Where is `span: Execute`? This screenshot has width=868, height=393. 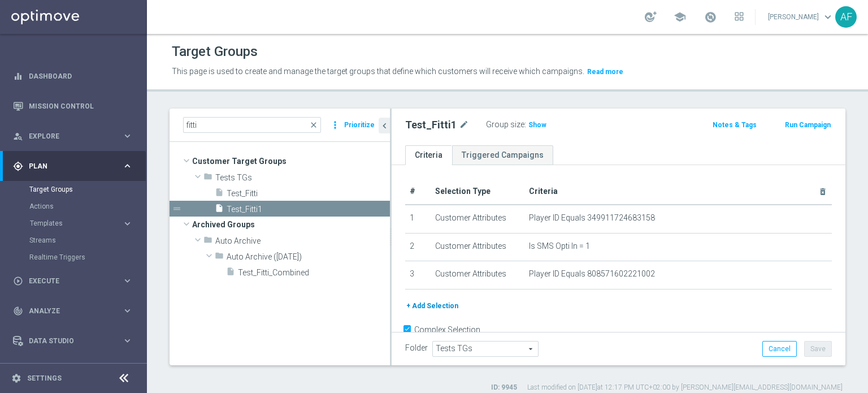 span: Execute is located at coordinates (75, 281).